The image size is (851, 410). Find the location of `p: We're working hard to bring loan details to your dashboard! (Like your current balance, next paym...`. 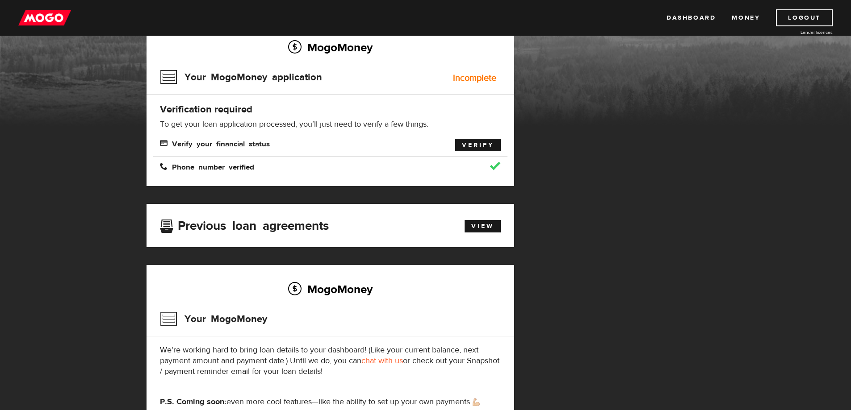

p: We're working hard to bring loan details to your dashboard! (Like your current balance, next paym... is located at coordinates (330, 361).